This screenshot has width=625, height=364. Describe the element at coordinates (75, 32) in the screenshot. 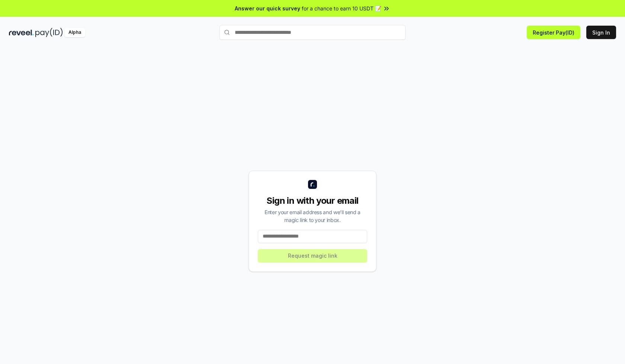

I see `div: Alpha` at that location.